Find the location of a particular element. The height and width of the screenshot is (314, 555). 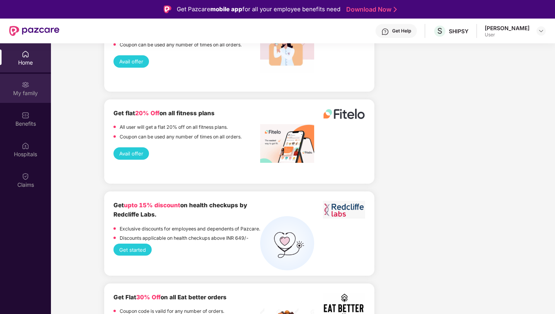

img: svg+xml;base64,PHN2ZyBpZD0iSG9zcGl0YWxzIiB4bWxucz0iaHR0cDovL3d3dy53My5vcmcvMjAwMC9zdmciIHdpZHRoPS... is located at coordinates (25, 146).